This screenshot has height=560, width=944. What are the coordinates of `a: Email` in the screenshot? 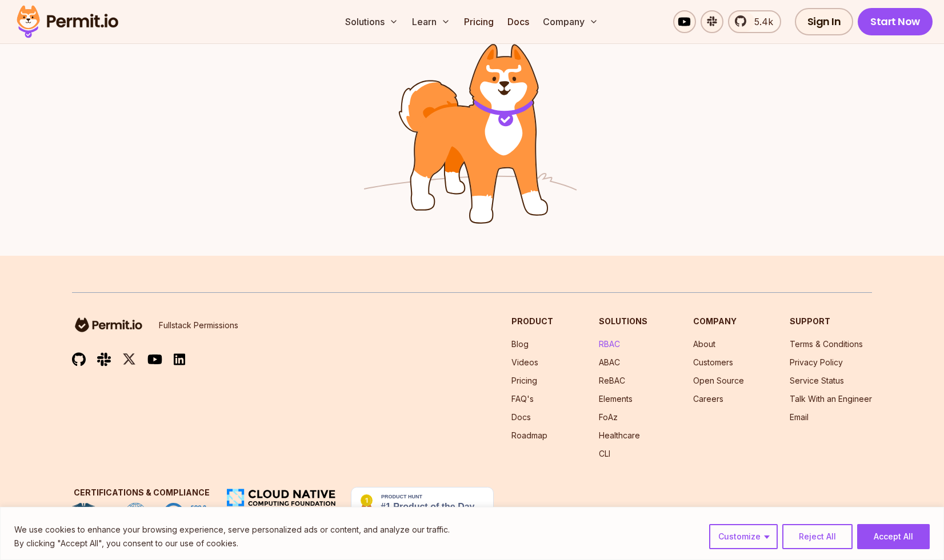 It's located at (799, 417).